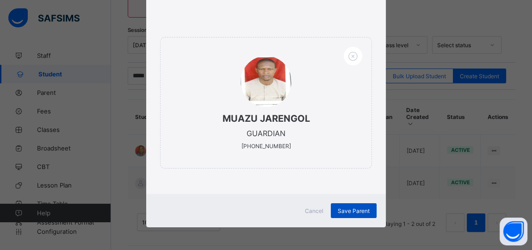 This screenshot has width=532, height=250. Describe the element at coordinates (314, 211) in the screenshot. I see `span: Cancel` at that location.